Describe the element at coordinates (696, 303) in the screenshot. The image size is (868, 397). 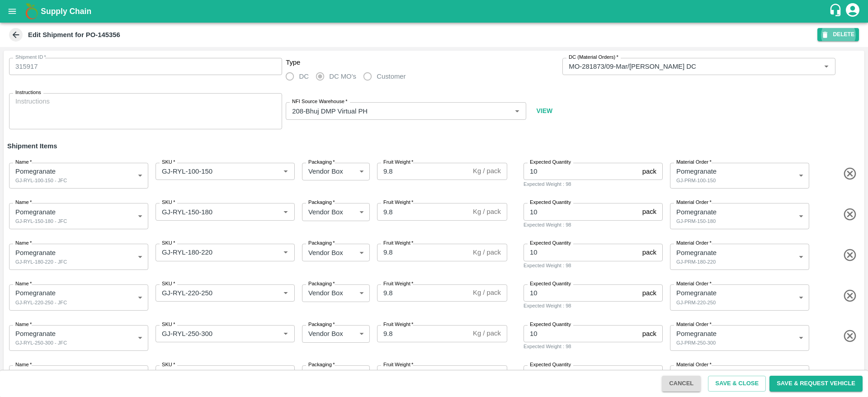
I see `div: GJ-PRM-220-250` at that location.